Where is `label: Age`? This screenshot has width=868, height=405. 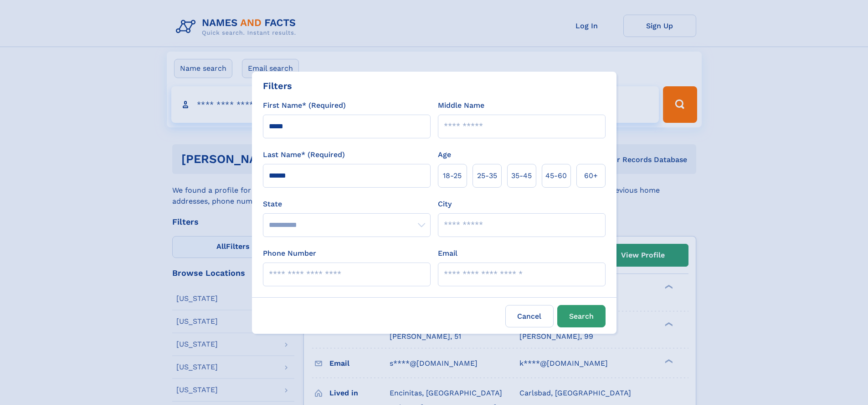
label: Age is located at coordinates (445, 155).